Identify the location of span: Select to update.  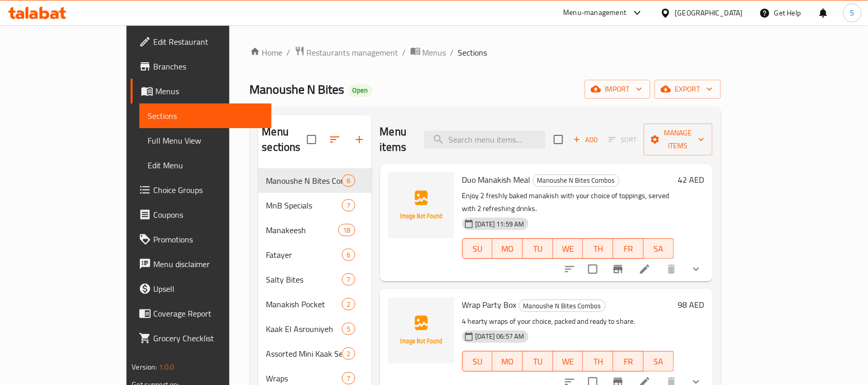
(593, 269).